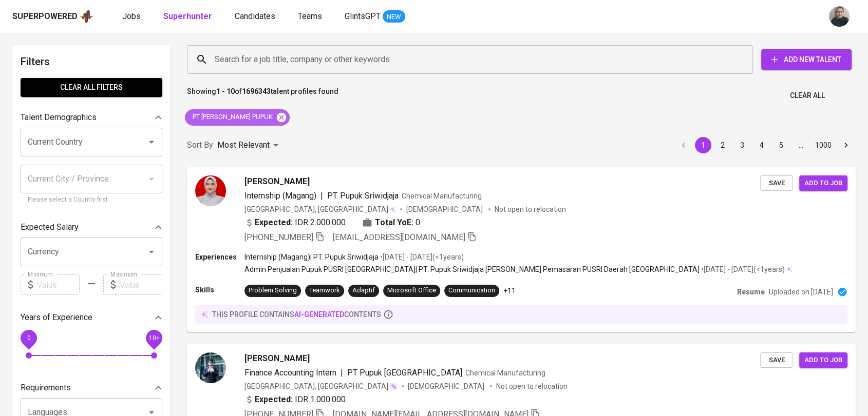  What do you see at coordinates (226, 91) in the screenshot?
I see `b: 1 - 10` at bounding box center [226, 91].